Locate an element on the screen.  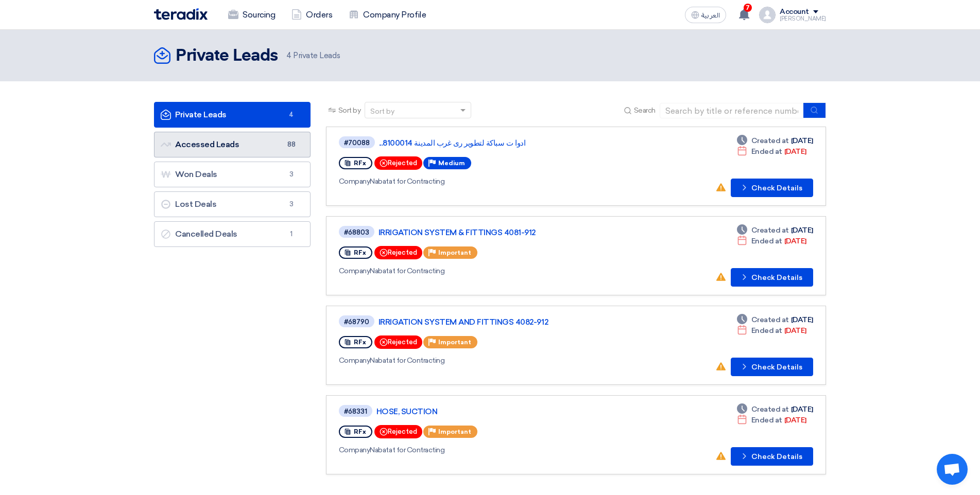
span: Medium is located at coordinates (452, 163).